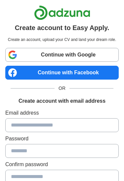 The image size is (124, 181). Describe the element at coordinates (62, 101) in the screenshot. I see `h1: Create account with email address` at that location.